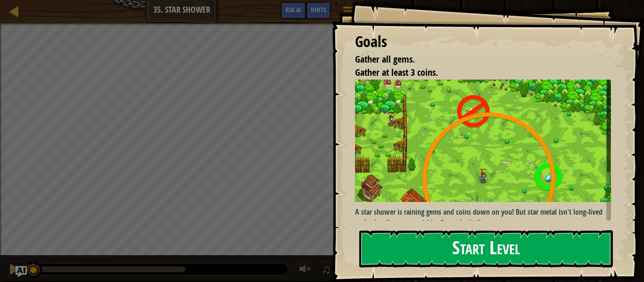 The image size is (644, 282). Describe the element at coordinates (293, 9) in the screenshot. I see `span: Ask AI` at that location.